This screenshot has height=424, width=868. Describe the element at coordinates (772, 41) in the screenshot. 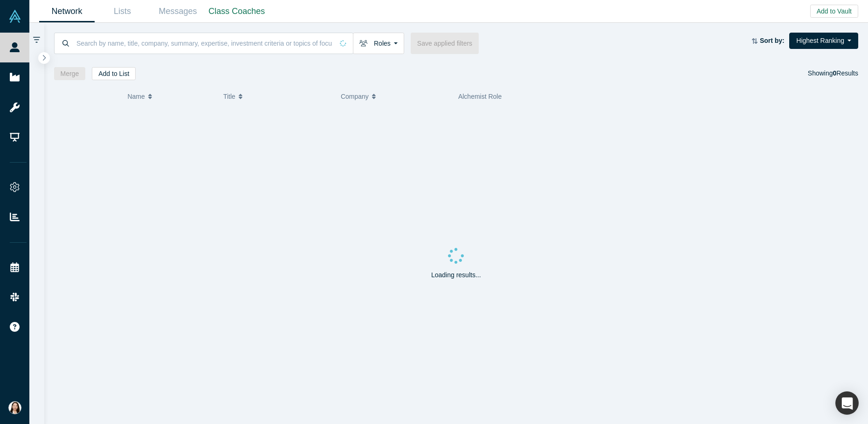

I see `strong: Sort by:` at that location.